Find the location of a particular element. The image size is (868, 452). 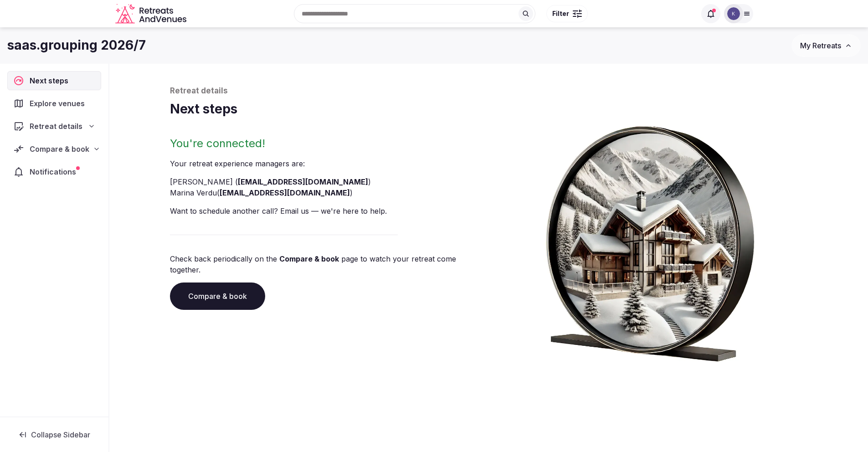

span: Compare & book is located at coordinates (59, 149).